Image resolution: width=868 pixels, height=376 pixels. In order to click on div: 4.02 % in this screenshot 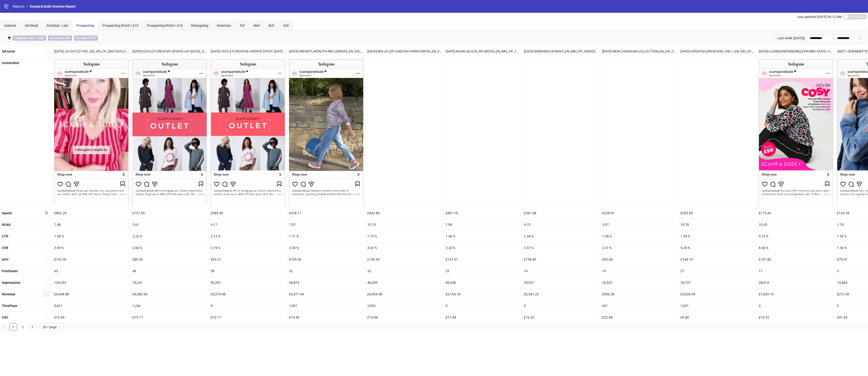, I will do `click(404, 248)`.